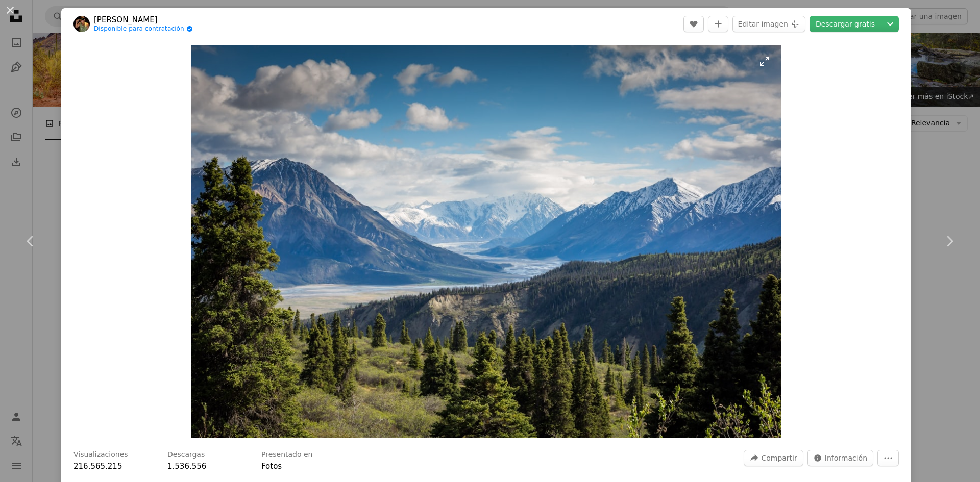 The image size is (980, 482). Describe the element at coordinates (485, 241) in the screenshot. I see `img: Montaña verde a través del cuerpo de agua` at that location.